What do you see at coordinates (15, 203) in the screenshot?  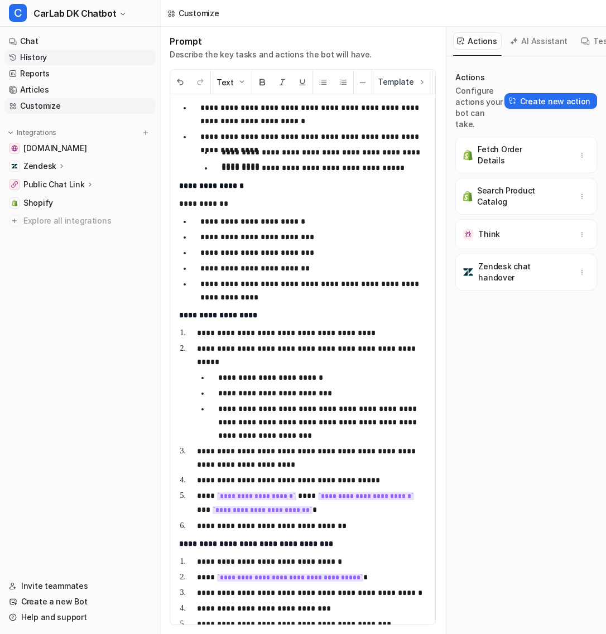 I see `img: Shopify` at bounding box center [15, 203].